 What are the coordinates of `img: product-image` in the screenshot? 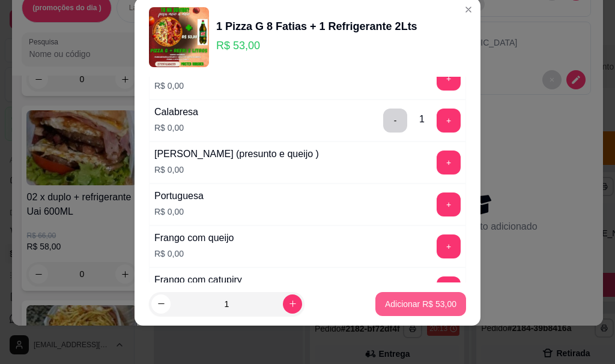 It's located at (179, 37).